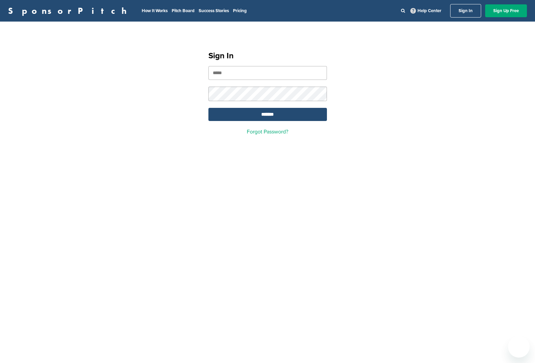  Describe the element at coordinates (155, 11) in the screenshot. I see `a: How It Works` at that location.